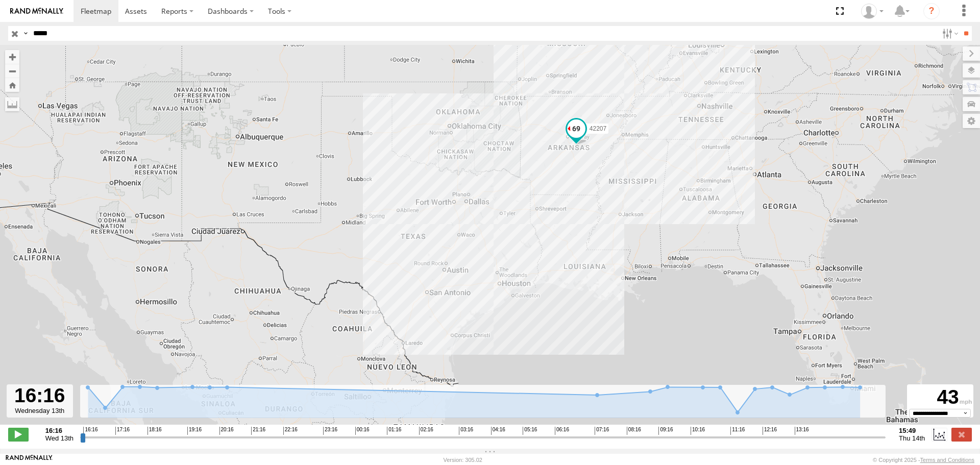  I want to click on span: 05:16, so click(530, 431).